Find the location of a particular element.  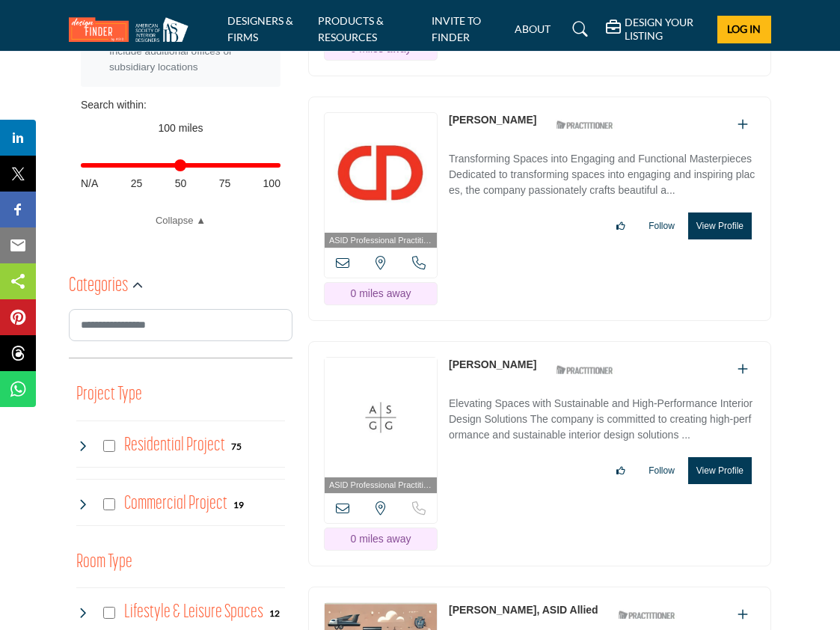

span: 50 is located at coordinates (181, 183).